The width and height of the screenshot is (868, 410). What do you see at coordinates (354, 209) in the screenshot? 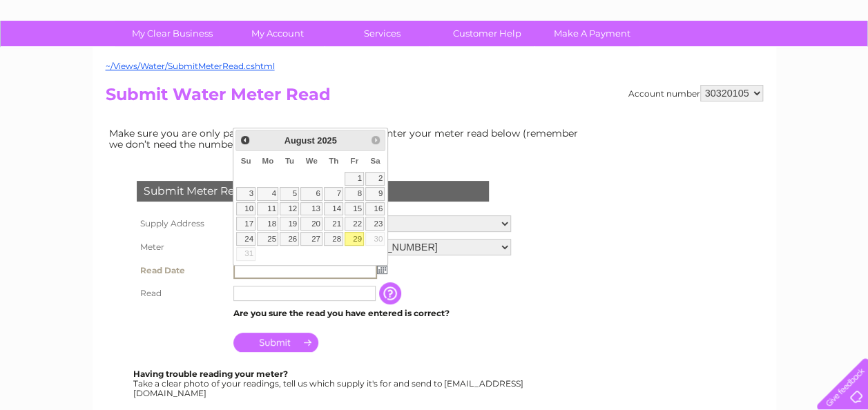
I see `a: 15` at bounding box center [354, 209].